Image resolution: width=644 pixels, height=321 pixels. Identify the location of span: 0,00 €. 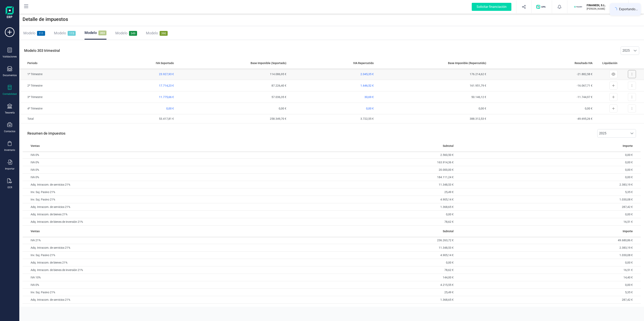
(170, 108).